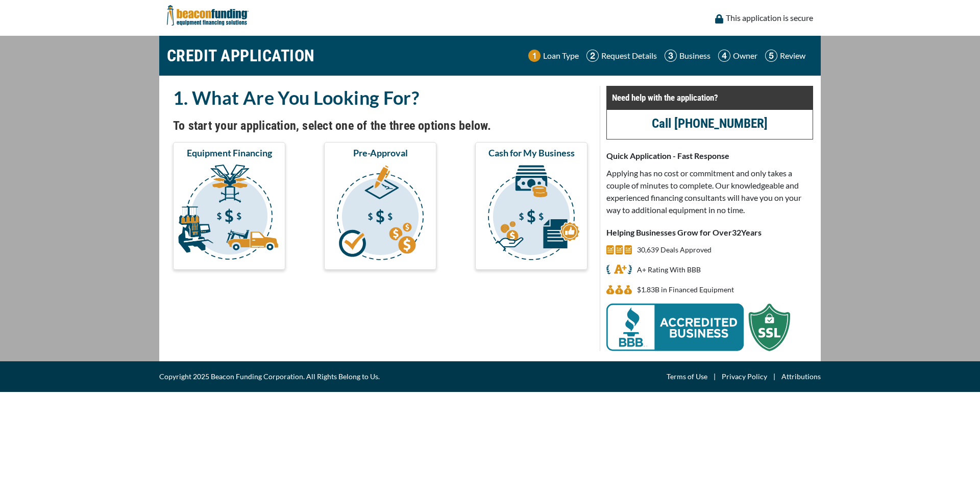 Image resolution: width=980 pixels, height=487 pixels. I want to click on img: lock icon to convery security, so click(719, 19).